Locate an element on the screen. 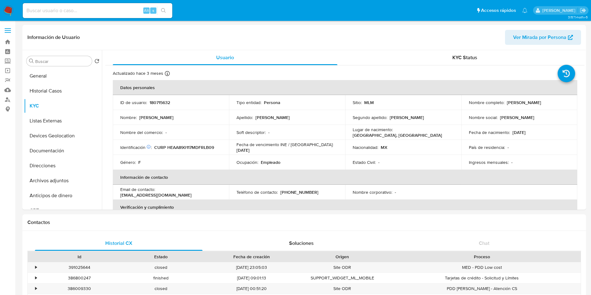 The width and height of the screenshot is (591, 295). p: CURP HEAA890117MDFRLB09 is located at coordinates (184, 147).